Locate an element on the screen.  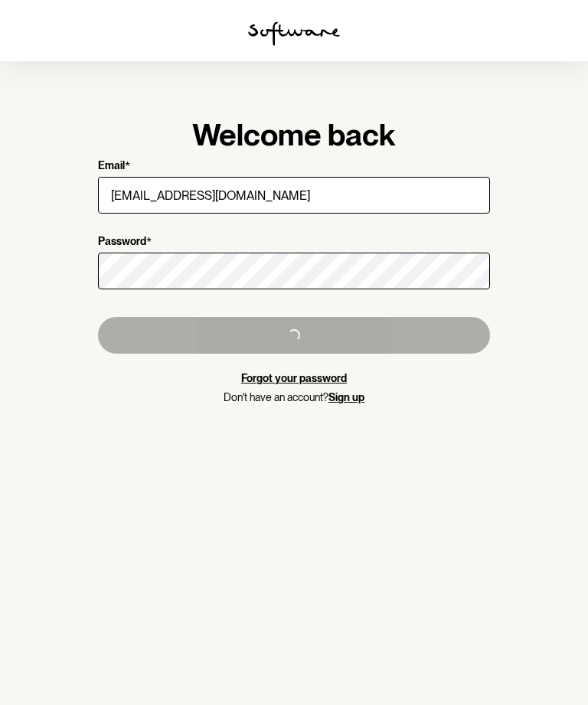
img: software logo is located at coordinates (294, 33).